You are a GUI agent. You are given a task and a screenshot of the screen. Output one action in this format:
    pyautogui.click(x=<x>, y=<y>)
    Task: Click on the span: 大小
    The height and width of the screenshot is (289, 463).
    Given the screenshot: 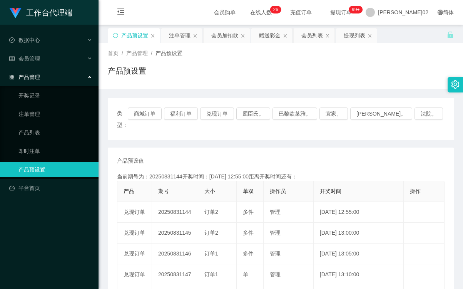 What is the action you would take?
    pyautogui.click(x=210, y=191)
    